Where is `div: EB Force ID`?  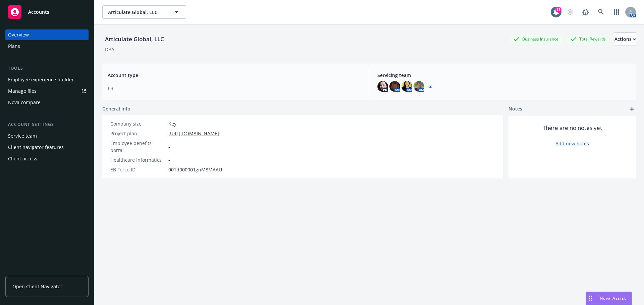 div: EB Force ID is located at coordinates (138, 170).